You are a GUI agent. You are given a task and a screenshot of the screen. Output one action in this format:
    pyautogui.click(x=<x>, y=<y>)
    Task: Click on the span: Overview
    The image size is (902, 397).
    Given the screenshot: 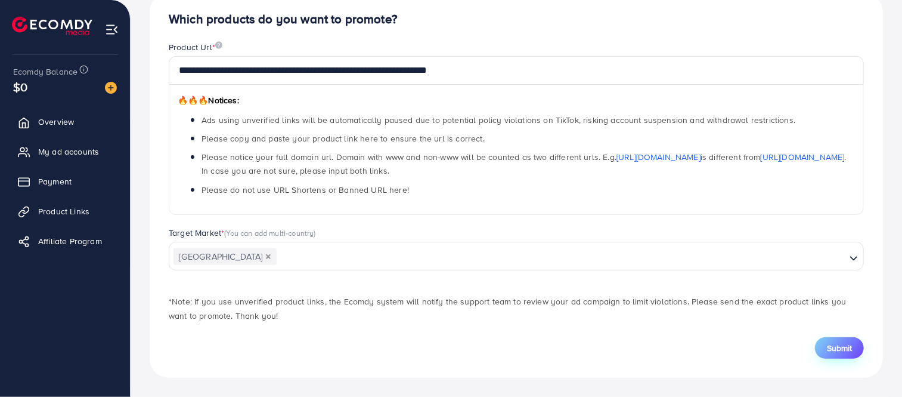 What is the action you would take?
    pyautogui.click(x=56, y=122)
    